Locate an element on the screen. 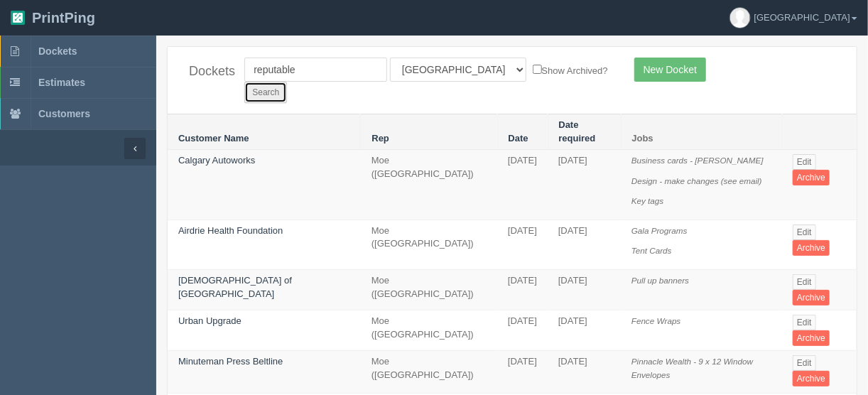 The image size is (868, 395). a: New Docket is located at coordinates (670, 69).